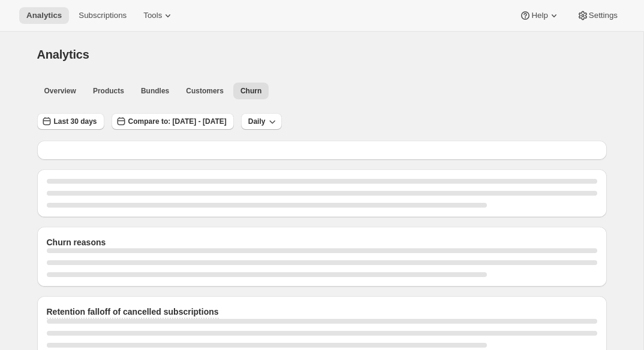  I want to click on button: Help, so click(539, 15).